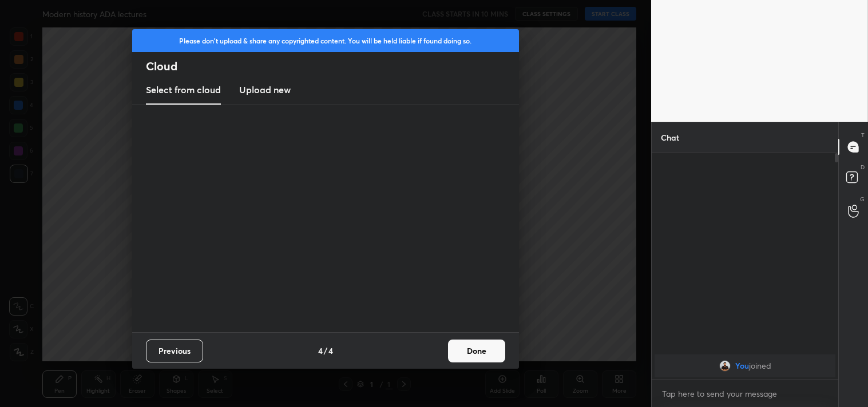  Describe the element at coordinates (183, 90) in the screenshot. I see `h3: Select from cloud` at that location.